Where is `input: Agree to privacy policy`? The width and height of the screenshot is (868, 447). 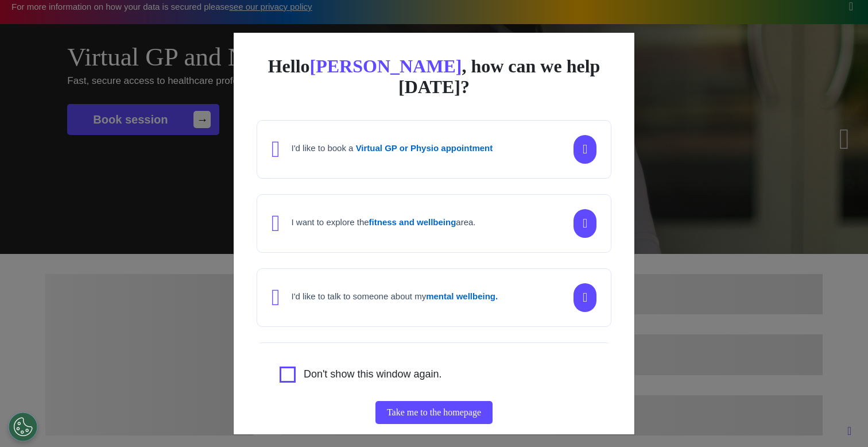
input: Agree to privacy policy is located at coordinates (288, 375).